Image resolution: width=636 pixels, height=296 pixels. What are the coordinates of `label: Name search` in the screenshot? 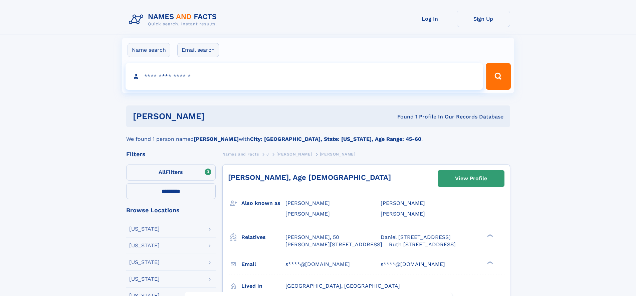 It's located at (149, 50).